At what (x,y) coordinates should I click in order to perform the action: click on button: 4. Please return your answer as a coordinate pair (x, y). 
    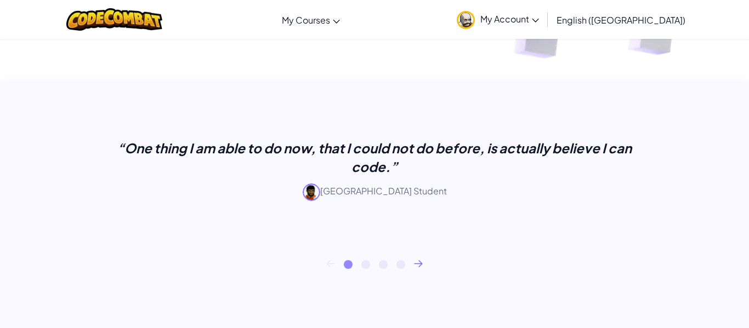
    Looking at the image, I should click on (401, 265).